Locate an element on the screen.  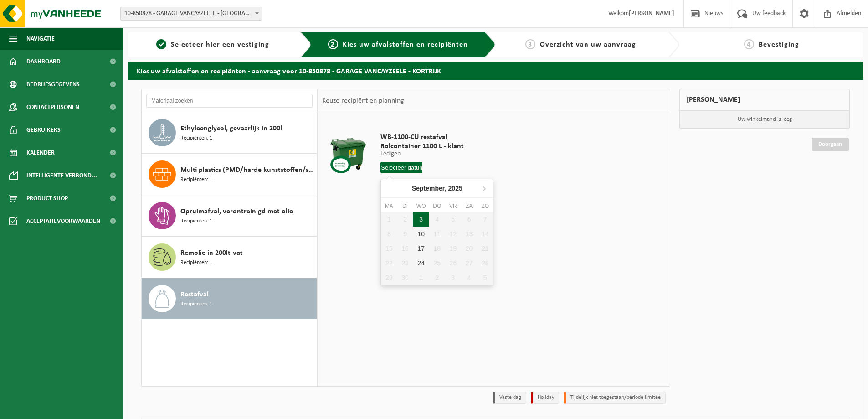
span: Restafval is located at coordinates (195, 295).